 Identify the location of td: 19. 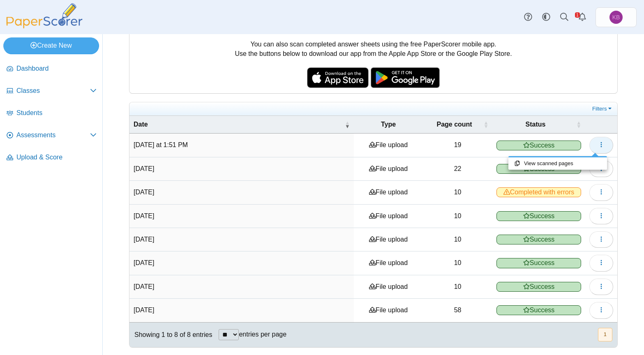
(457, 145).